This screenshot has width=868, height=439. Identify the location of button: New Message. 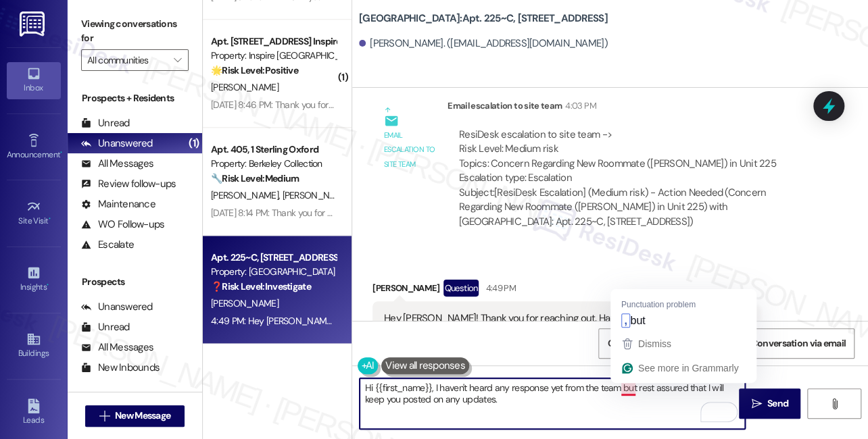
(135, 416).